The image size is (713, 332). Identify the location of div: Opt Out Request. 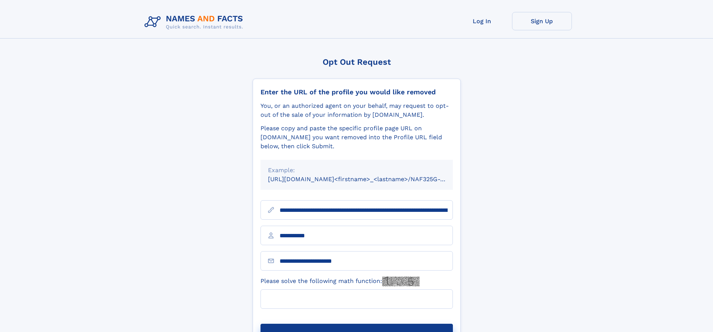
(357, 62).